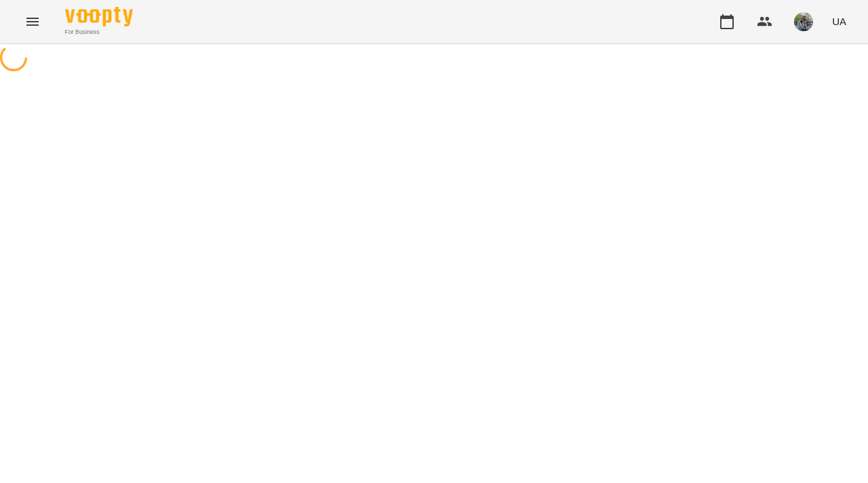 This screenshot has width=868, height=483. What do you see at coordinates (839, 21) in the screenshot?
I see `button: UA` at bounding box center [839, 21].